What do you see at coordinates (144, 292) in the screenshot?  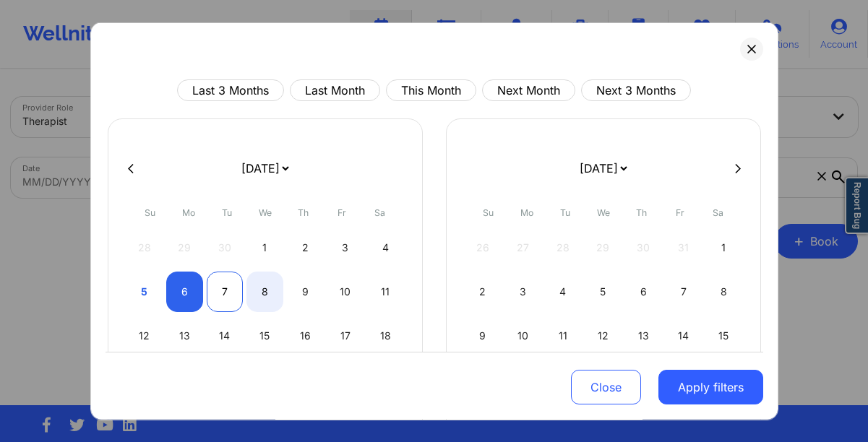 I see `div: Sun Oct 05 2025` at bounding box center [144, 292].